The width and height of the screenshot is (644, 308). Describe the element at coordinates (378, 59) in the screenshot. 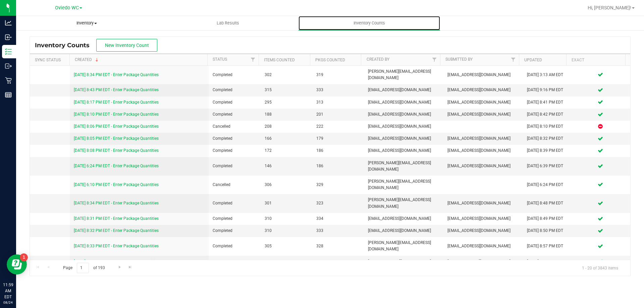

I see `a: Created By` at that location.